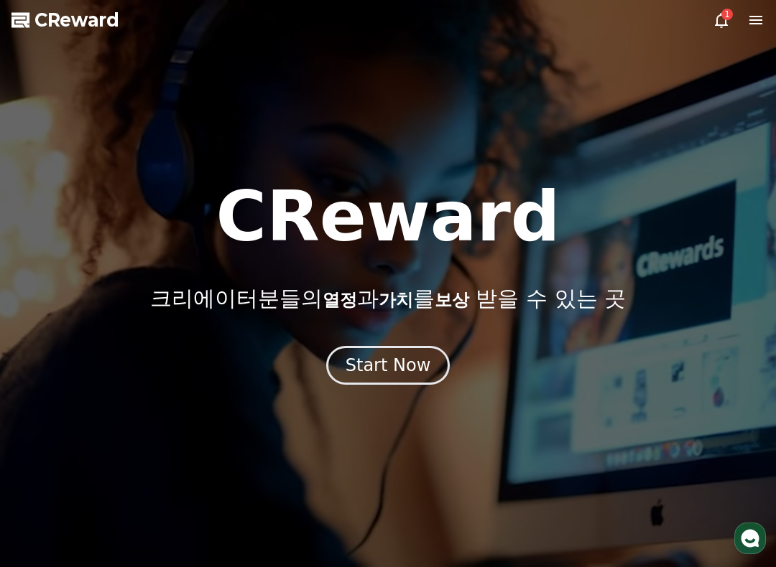 The width and height of the screenshot is (776, 567). What do you see at coordinates (388, 555) in the screenshot?
I see `span: 대화` at bounding box center [388, 555].